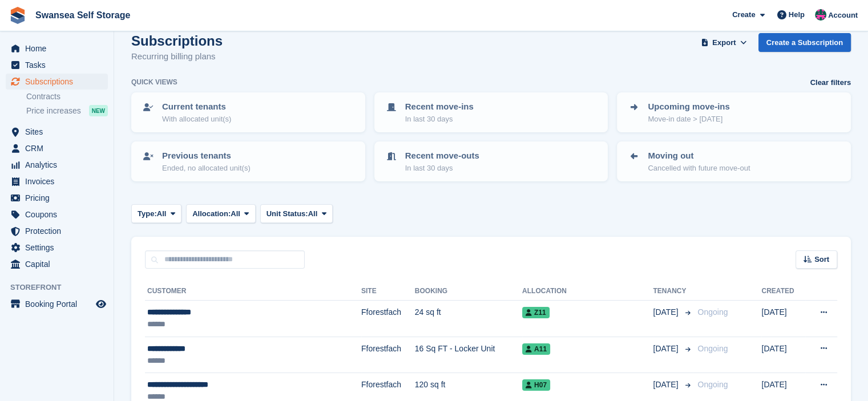  Describe the element at coordinates (54, 111) in the screenshot. I see `span: Price increases` at that location.